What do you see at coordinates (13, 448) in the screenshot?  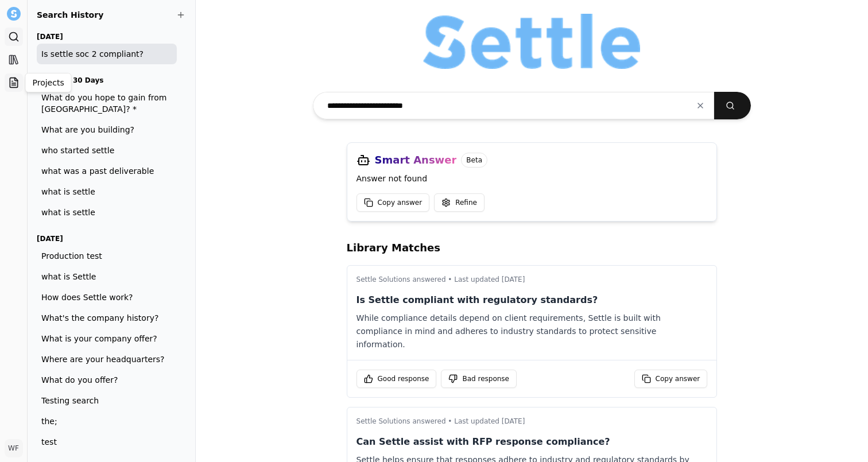 I see `button: WF` at bounding box center [13, 448].